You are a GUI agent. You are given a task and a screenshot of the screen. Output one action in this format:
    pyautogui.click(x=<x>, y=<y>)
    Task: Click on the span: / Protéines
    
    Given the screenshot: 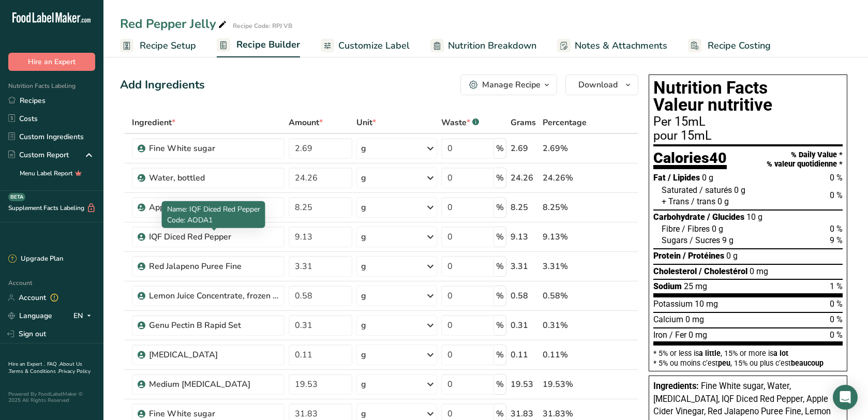 What is the action you would take?
    pyautogui.click(x=703, y=255)
    